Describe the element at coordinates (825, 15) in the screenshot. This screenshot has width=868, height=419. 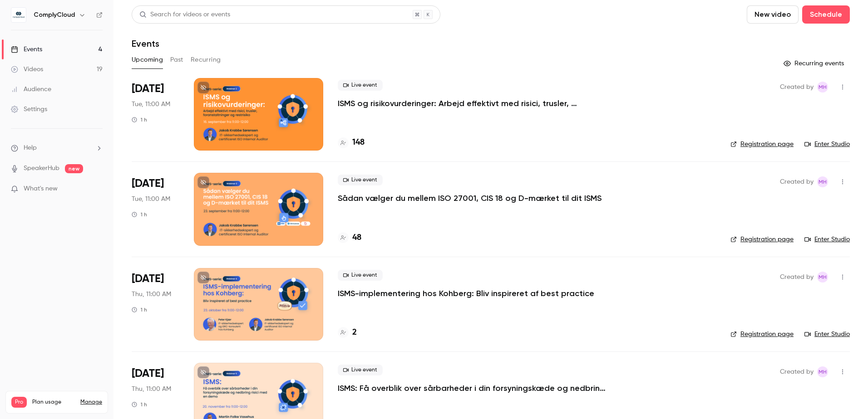
I see `button: Schedule` at that location.